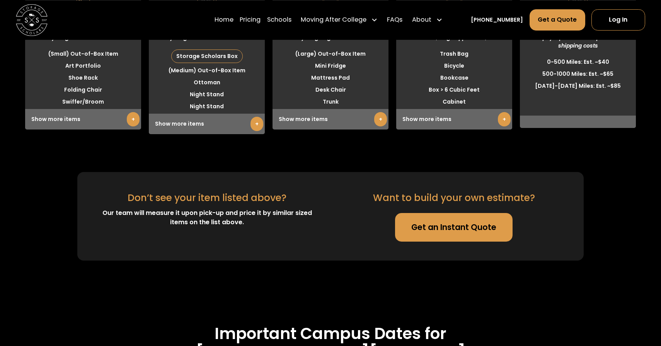 The image size is (661, 346). Describe the element at coordinates (578, 62) in the screenshot. I see `li: 0-500 Miles: Est. ~$40` at that location.